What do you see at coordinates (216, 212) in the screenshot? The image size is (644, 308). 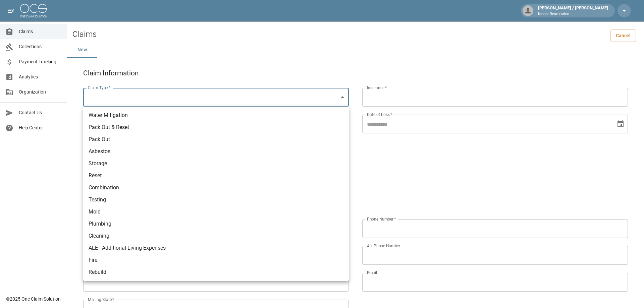 I see `li: Mold` at bounding box center [216, 212].